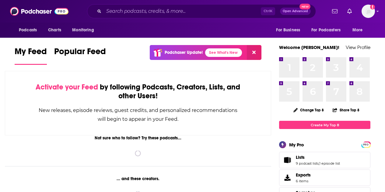 Image resolution: width=385 pixels, height=192 pixels. I want to click on div: ... and these creators., so click(138, 179).